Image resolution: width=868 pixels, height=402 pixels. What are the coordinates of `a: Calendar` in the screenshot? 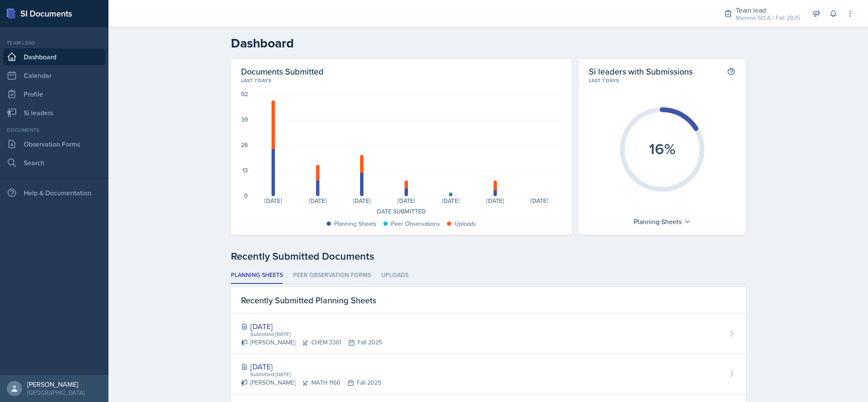 It's located at (54, 75).